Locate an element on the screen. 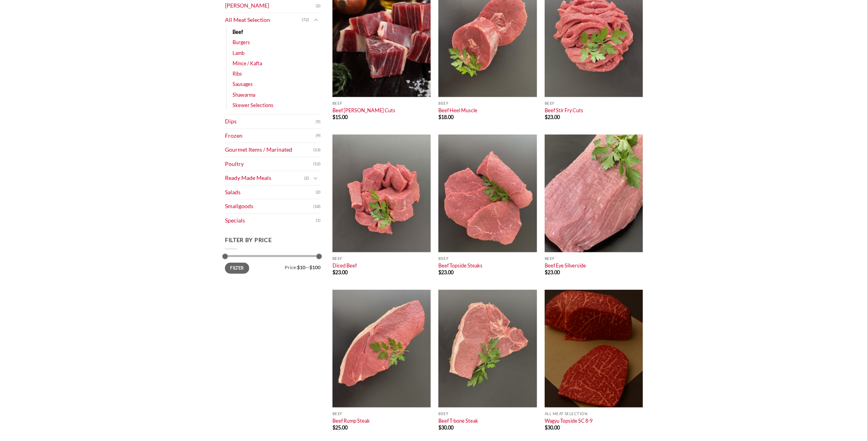  p: All Meat Selection is located at coordinates (594, 413).